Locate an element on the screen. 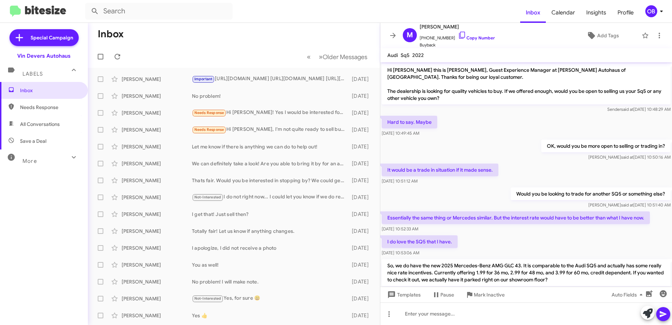 Image resolution: width=672 pixels, height=325 pixels. span: 2022 is located at coordinates (418, 55).